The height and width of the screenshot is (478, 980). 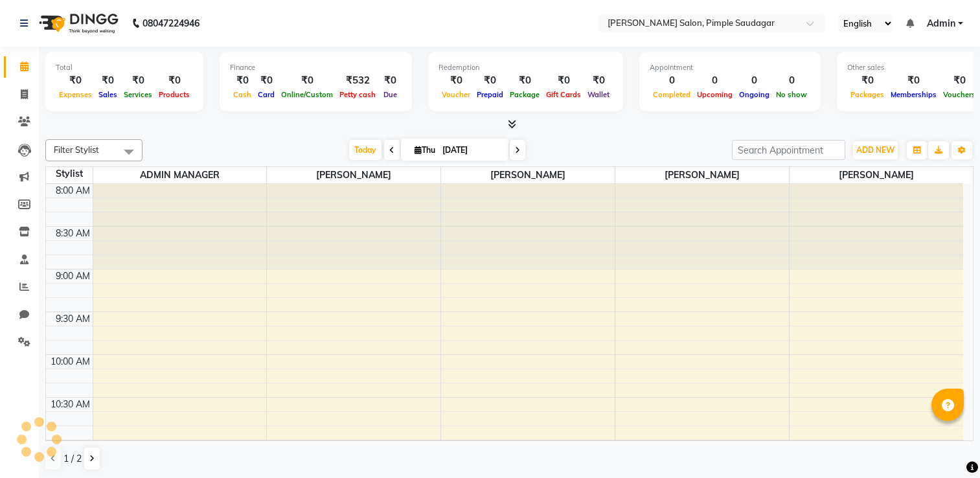 What do you see at coordinates (242, 94) in the screenshot?
I see `span: Cash` at bounding box center [242, 94].